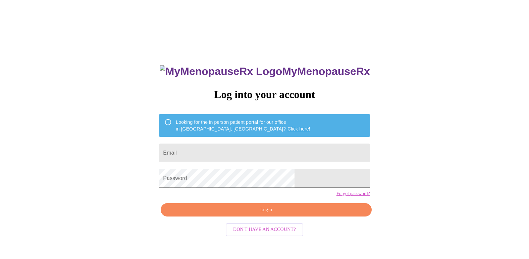  Describe the element at coordinates (221, 71) in the screenshot. I see `img: MyMenopauseRx Logo` at that location.